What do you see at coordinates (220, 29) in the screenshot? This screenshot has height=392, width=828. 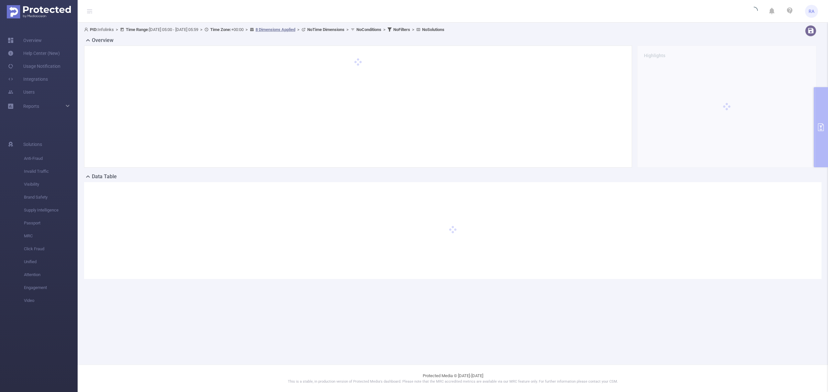 I see `b: Time Zone:` at bounding box center [220, 29].